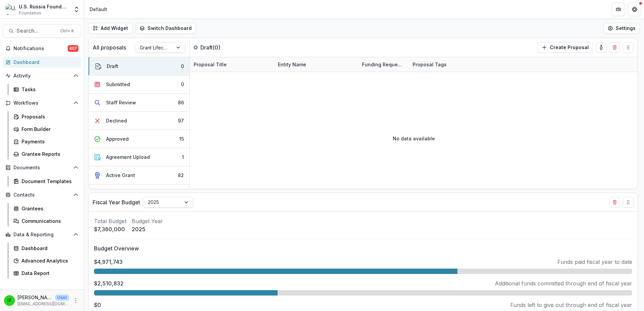  What do you see at coordinates (46, 273) in the screenshot?
I see `a: Data Report` at bounding box center [46, 273].